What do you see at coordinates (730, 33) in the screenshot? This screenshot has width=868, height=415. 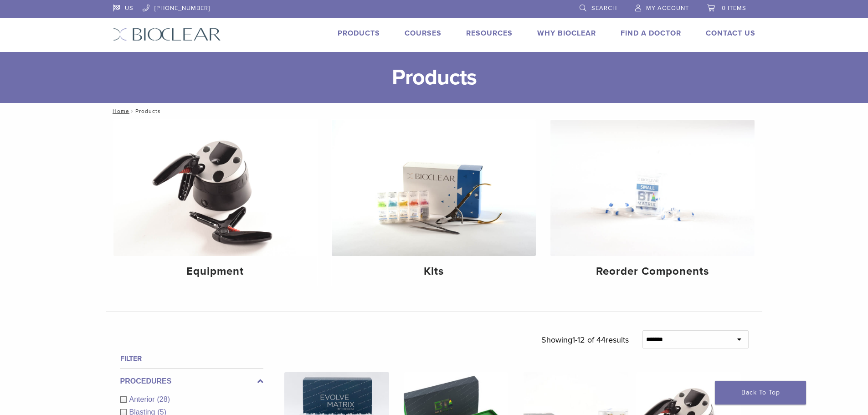 I see `a: Contact Us` at bounding box center [730, 33].